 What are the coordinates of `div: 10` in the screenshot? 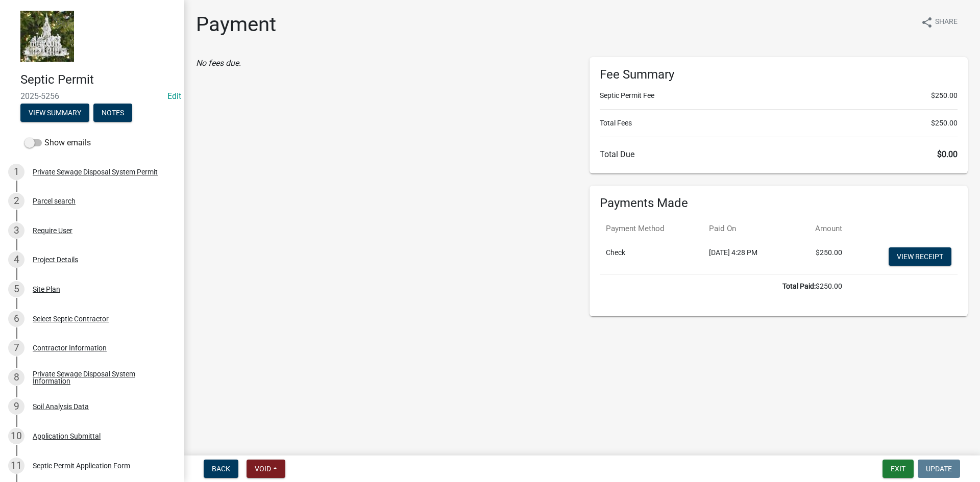 It's located at (16, 436).